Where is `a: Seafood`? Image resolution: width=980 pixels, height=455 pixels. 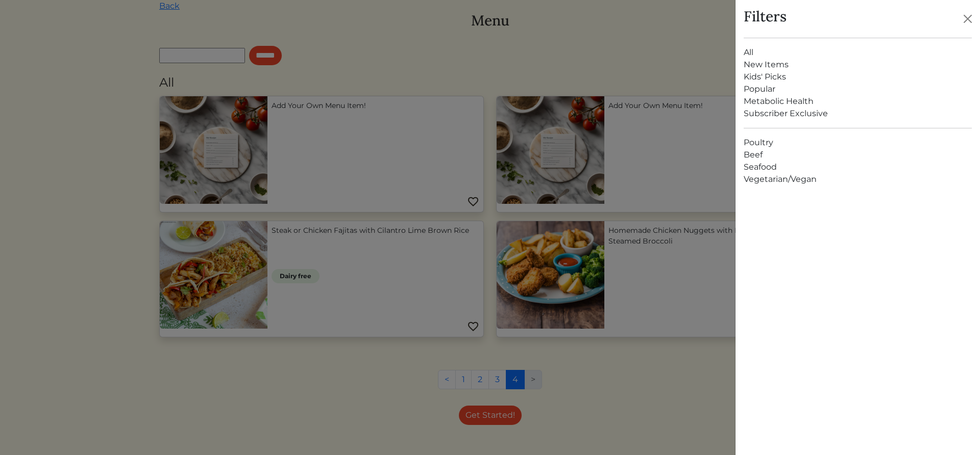
a: Seafood is located at coordinates (858, 167).